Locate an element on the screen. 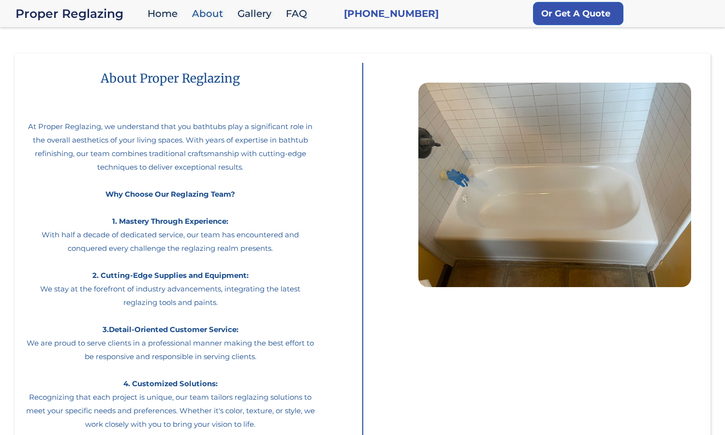 This screenshot has height=435, width=725. strong: Why Choose Our Reglazing Team? 1. Mastery Through Experience: is located at coordinates (170, 208).